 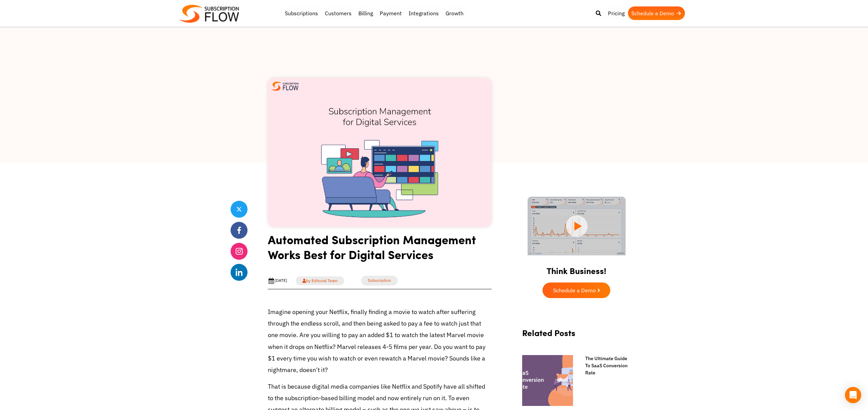 I want to click on p: Imagine opening your Netflix, finally finding a movie to watch after suffering through the endles..., so click(x=380, y=341).